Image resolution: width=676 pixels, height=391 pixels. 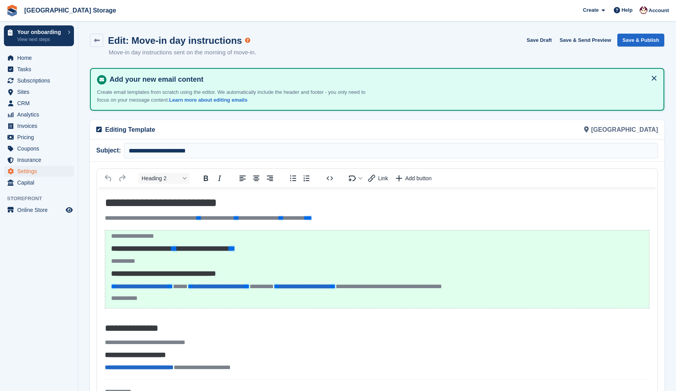 I want to click on button: Save Draft, so click(x=539, y=40).